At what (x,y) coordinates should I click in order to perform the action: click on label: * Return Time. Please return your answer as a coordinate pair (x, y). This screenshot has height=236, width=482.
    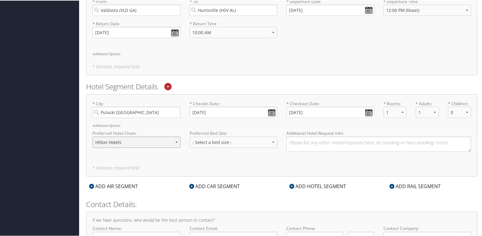
    Looking at the image, I should click on (234, 23).